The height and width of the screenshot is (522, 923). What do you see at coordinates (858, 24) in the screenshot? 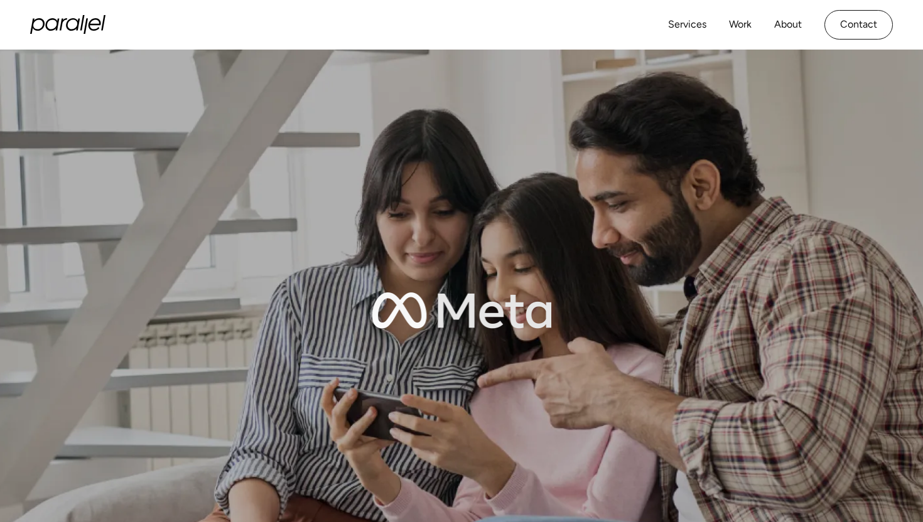
I see `a: Contact` at bounding box center [858, 24].